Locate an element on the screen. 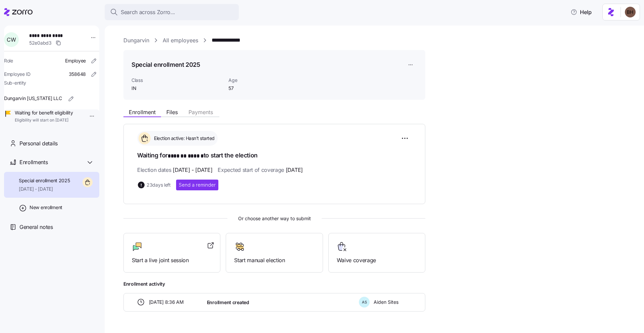  span: Class is located at coordinates (177, 80).